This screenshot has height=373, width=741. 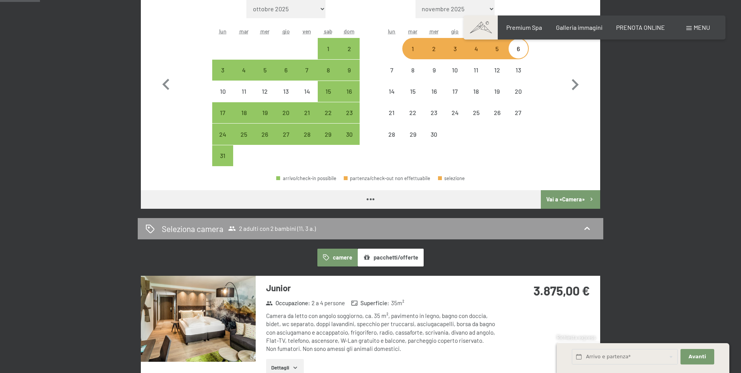 I want to click on div: Fri Sep 11 2026, so click(x=476, y=70).